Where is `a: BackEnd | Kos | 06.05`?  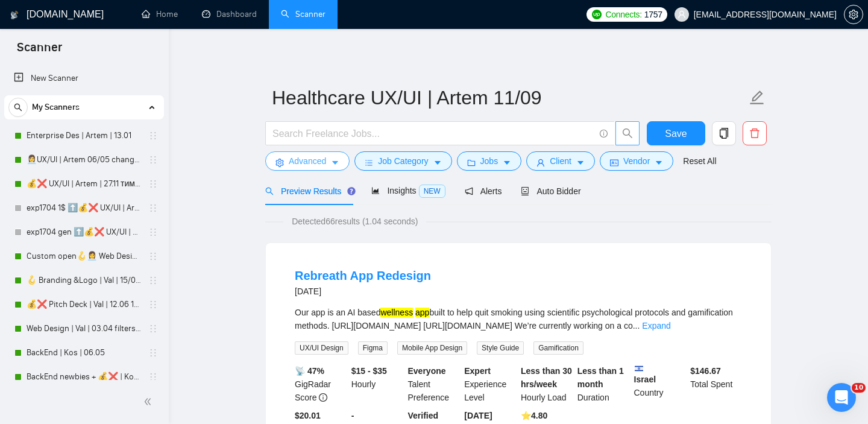
a: BackEnd | Kos | 06.05 is located at coordinates (84, 352).